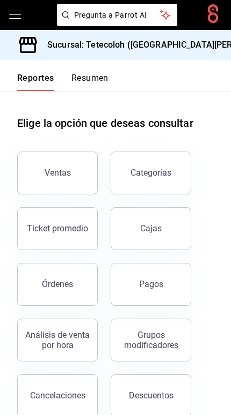  Describe the element at coordinates (151, 229) in the screenshot. I see `div: Cajas` at that location.